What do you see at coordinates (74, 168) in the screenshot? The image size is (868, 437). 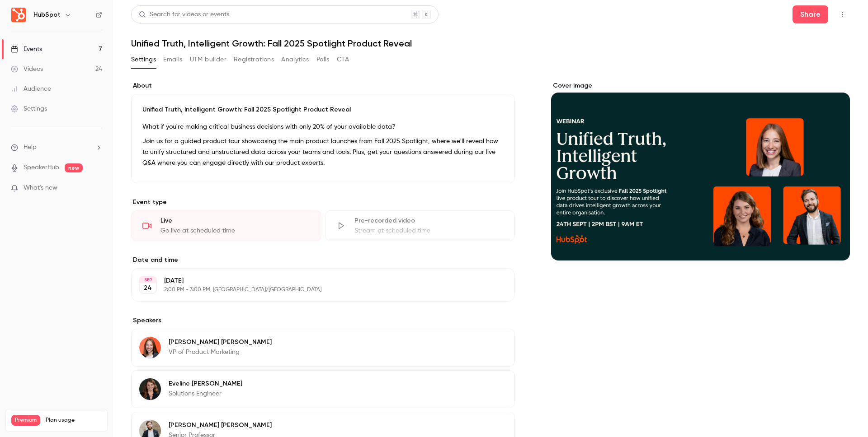 I see `span: new` at bounding box center [74, 168].